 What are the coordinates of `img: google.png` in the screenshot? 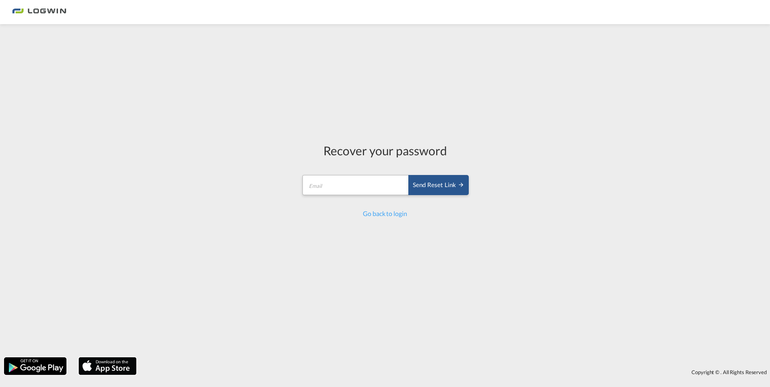 It's located at (35, 367).